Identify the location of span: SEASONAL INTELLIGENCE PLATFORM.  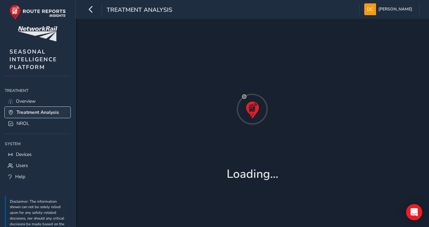
(33, 59).